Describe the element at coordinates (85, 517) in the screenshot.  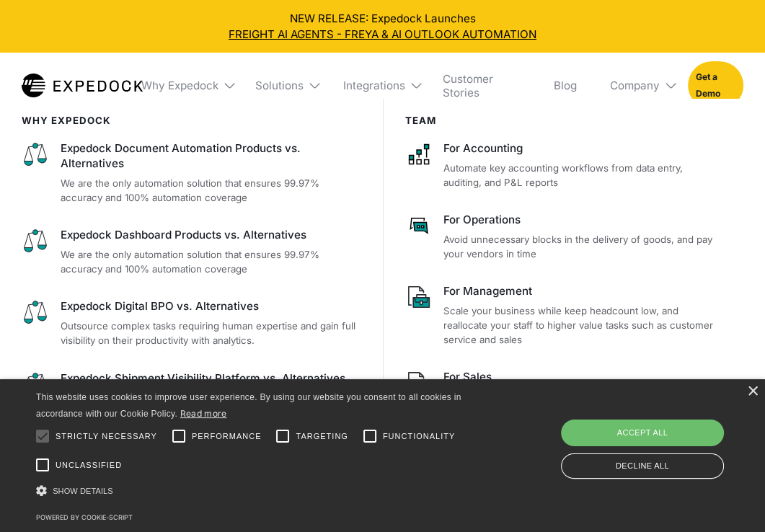
I see `a: Powered by cookie-script` at that location.